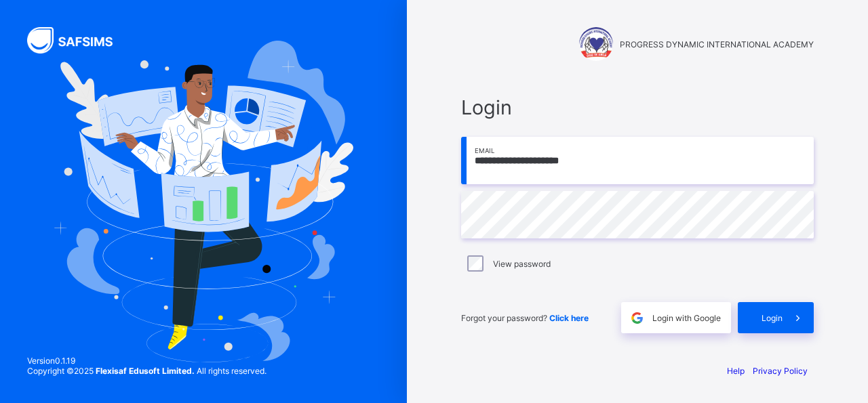  What do you see at coordinates (569, 318) in the screenshot?
I see `span: Click here` at bounding box center [569, 318].